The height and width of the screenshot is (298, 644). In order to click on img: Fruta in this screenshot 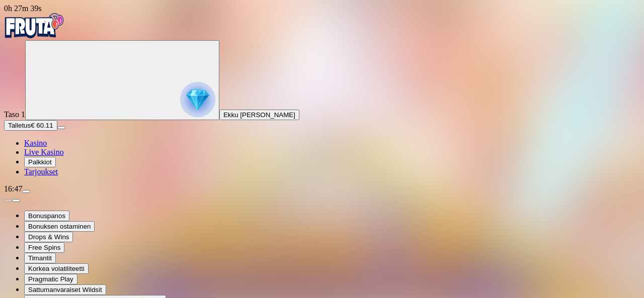, I will do `click(34, 26)`.